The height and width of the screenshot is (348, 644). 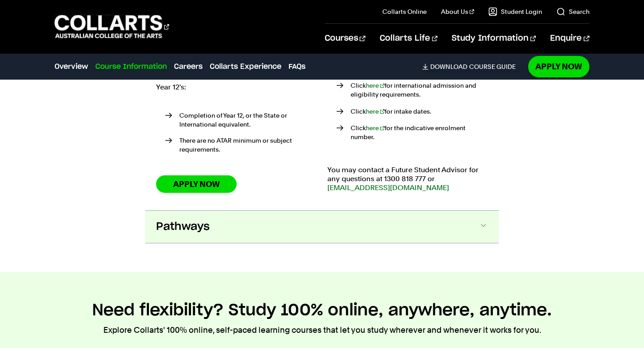 I want to click on a: Enquire, so click(x=569, y=38).